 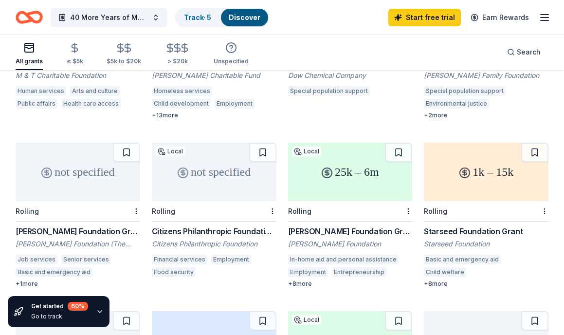 I want to click on div: Public affairs, so click(x=36, y=104).